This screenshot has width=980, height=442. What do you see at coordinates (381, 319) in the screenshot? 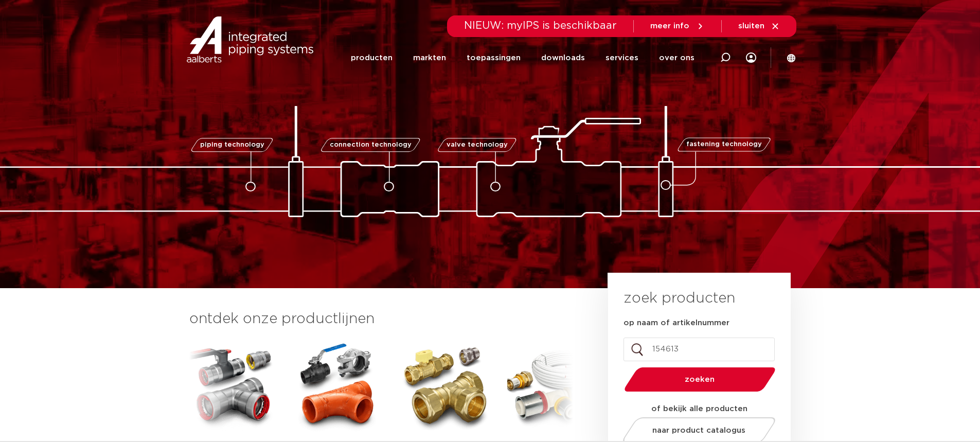
I see `h3: ontdek onze productlijnen` at bounding box center [381, 319].